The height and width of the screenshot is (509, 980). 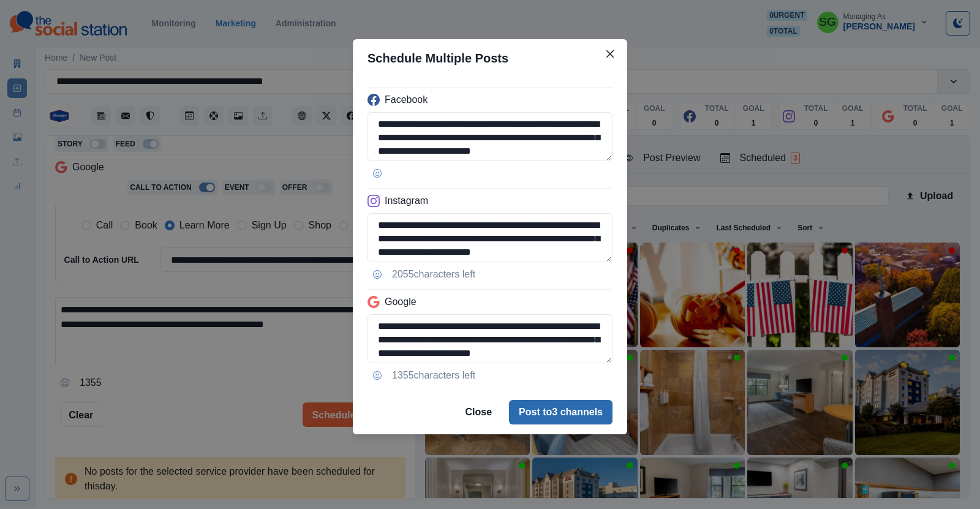 What do you see at coordinates (490, 58) in the screenshot?
I see `header: Schedule Multiple Posts` at bounding box center [490, 58].